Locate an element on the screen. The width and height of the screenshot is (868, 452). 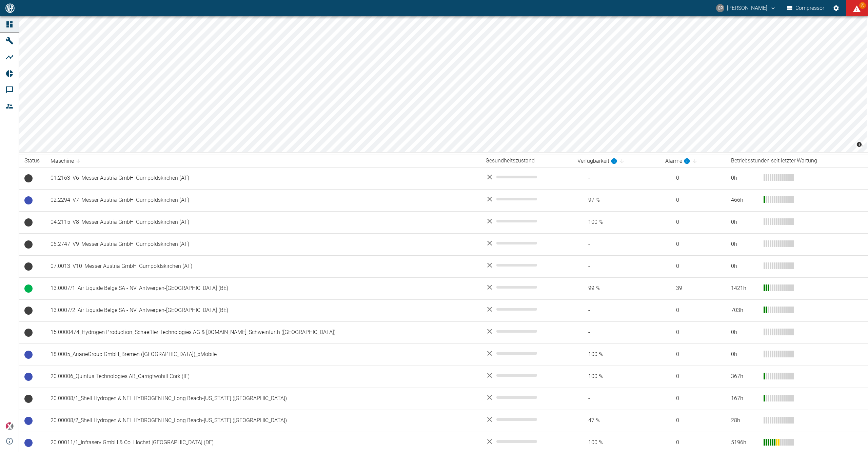
canvas: Map is located at coordinates (443, 84).